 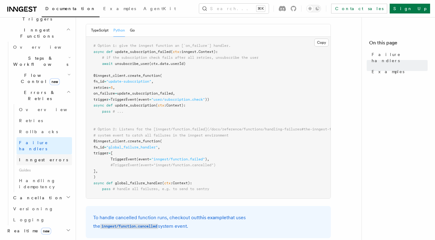 What do you see at coordinates (109, 141) in the screenshot?
I see `span: @inngest_client` at bounding box center [109, 141].